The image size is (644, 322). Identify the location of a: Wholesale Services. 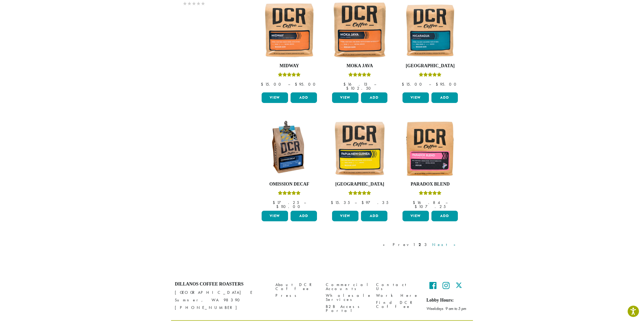
(347, 298).